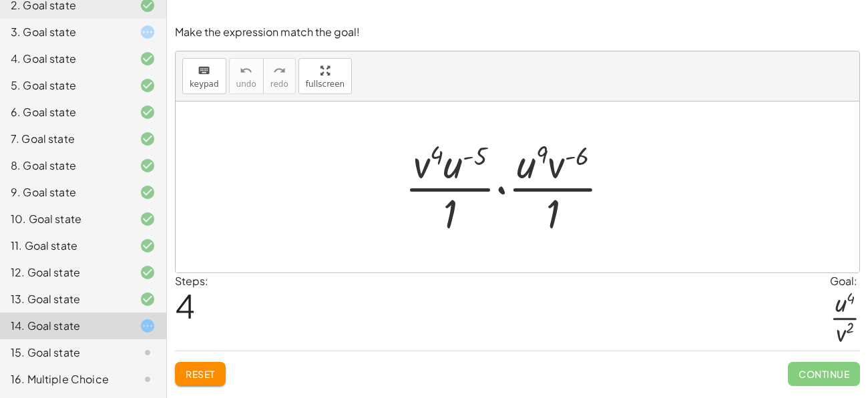 This screenshot has height=398, width=868. Describe the element at coordinates (325, 76) in the screenshot. I see `button: fullscreen` at that location.